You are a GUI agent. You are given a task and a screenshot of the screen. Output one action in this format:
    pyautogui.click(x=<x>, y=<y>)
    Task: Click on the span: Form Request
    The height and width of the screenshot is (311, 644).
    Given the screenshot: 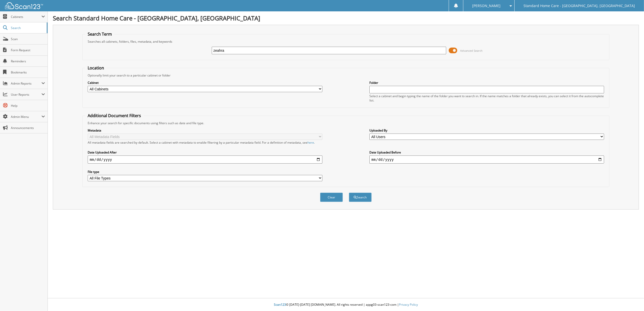 What is the action you would take?
    pyautogui.click(x=28, y=50)
    